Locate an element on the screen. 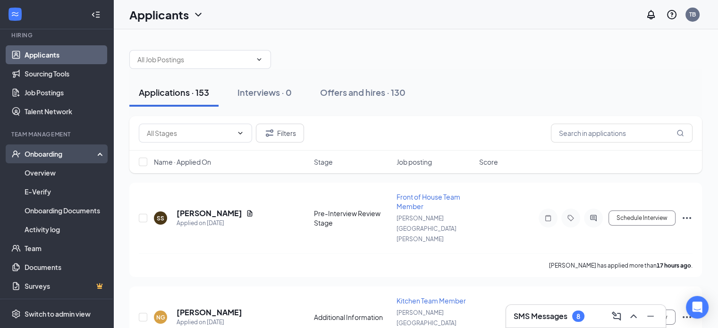  a: SurveysCrown is located at coordinates (65, 286).